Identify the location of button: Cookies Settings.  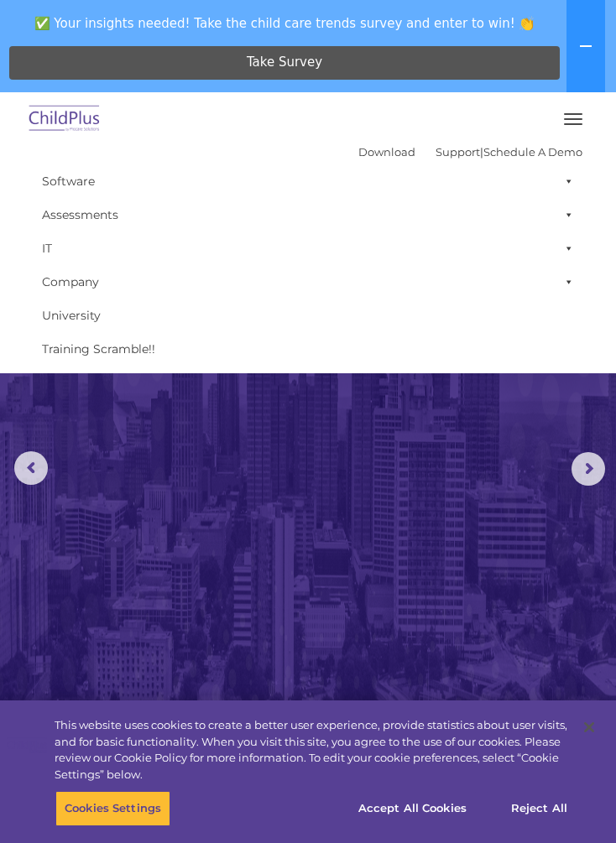
(113, 808).